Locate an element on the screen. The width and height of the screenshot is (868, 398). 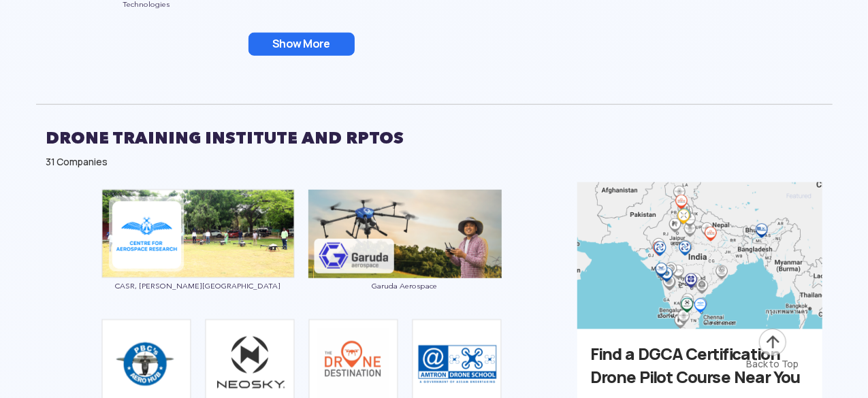
img: ic_annauniversity_block.png is located at coordinates (198, 233).